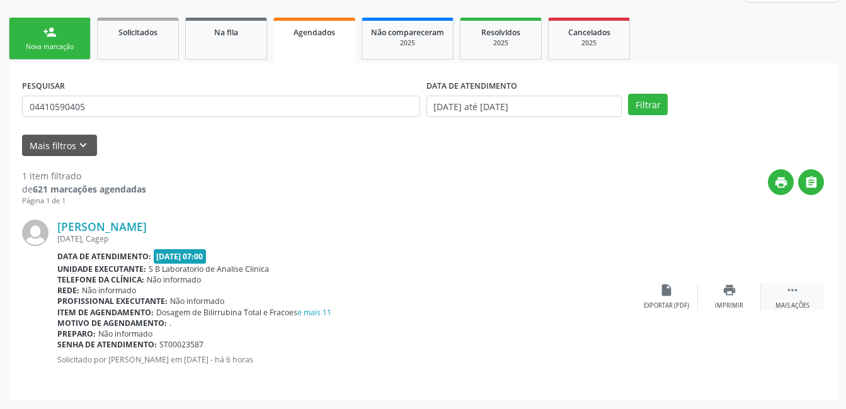  Describe the element at coordinates (648, 105) in the screenshot. I see `button: Filtrar` at that location.